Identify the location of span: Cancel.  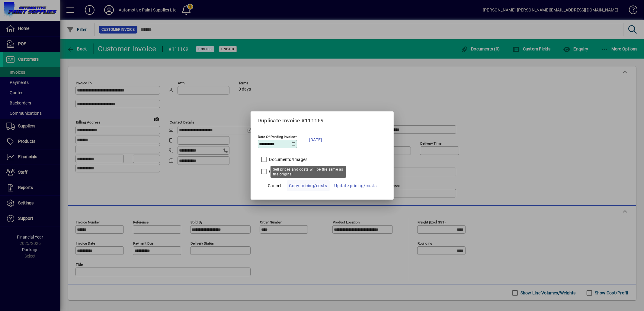
(274, 186).